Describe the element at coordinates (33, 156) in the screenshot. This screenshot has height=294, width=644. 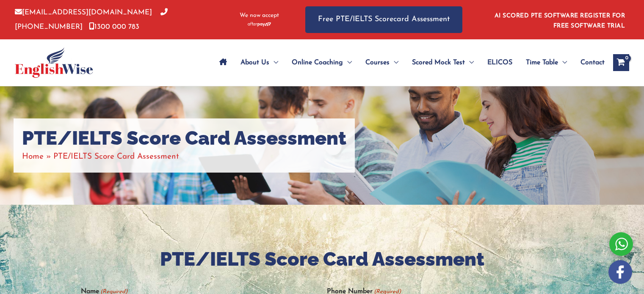
I see `a: Home` at that location.